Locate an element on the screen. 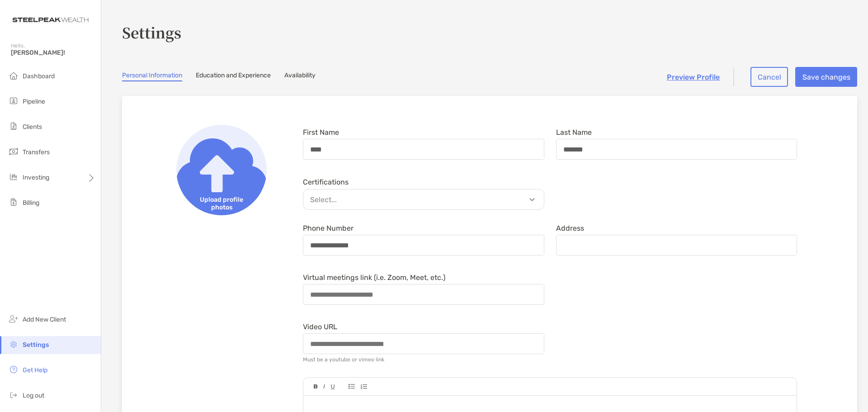  span: Get Help is located at coordinates (34, 370).